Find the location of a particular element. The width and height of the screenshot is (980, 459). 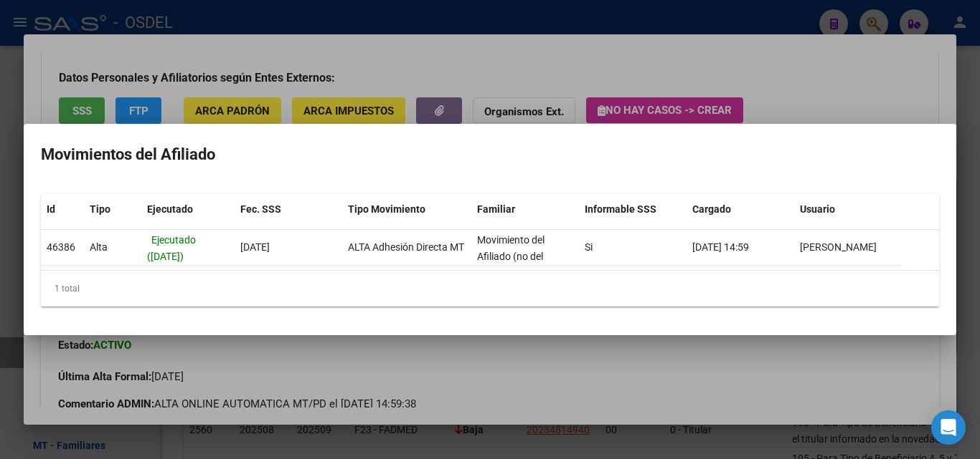

datatable-header-cell: Fec. SSS is located at coordinates (289, 209).